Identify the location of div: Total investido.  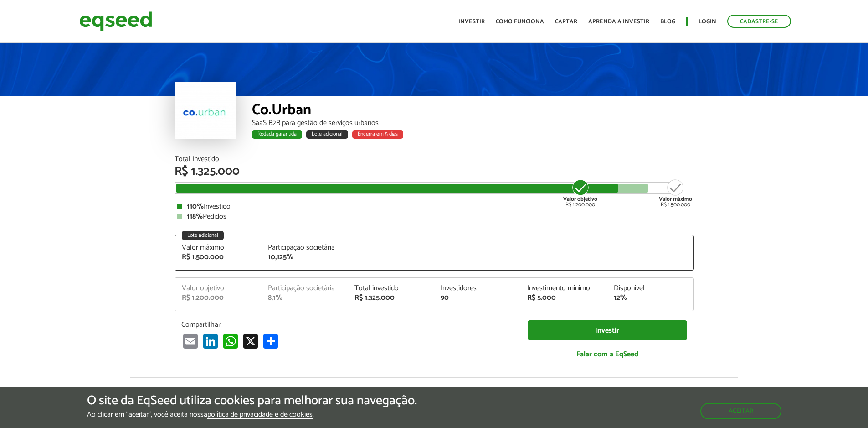
(391, 288).